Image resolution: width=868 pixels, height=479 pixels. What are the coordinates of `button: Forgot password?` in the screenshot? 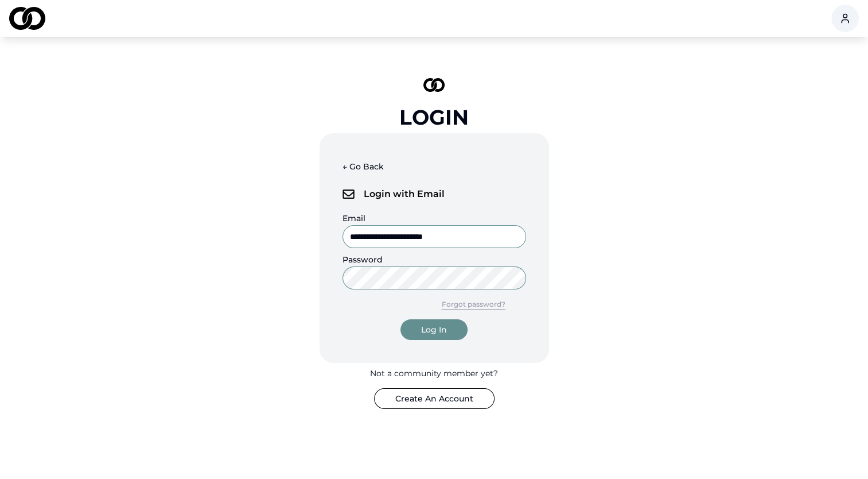 It's located at (473, 305).